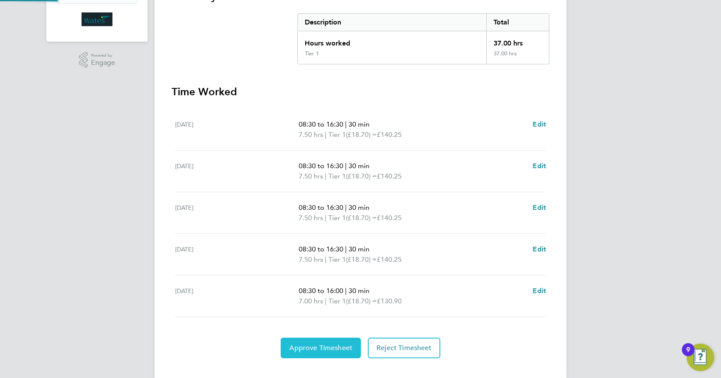  I want to click on div: Summary, so click(423, 39).